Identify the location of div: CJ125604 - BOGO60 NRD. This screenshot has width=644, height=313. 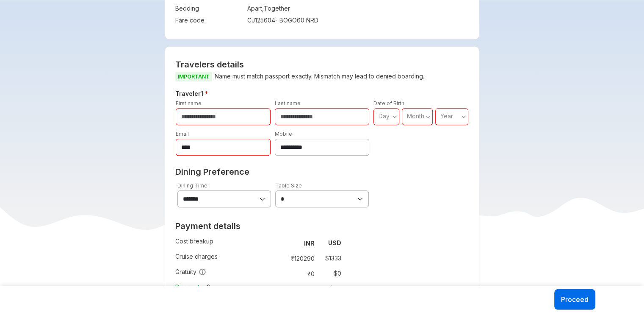
(325, 21).